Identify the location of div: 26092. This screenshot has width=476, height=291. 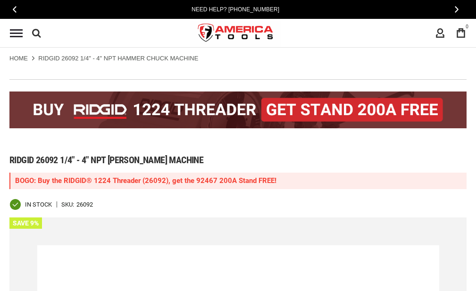
(84, 204).